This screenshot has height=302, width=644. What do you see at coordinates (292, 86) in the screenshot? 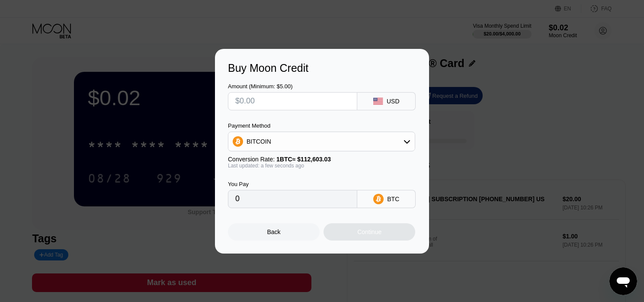
I see `div: Amount (Minimum: $5.00)` at bounding box center [292, 86].